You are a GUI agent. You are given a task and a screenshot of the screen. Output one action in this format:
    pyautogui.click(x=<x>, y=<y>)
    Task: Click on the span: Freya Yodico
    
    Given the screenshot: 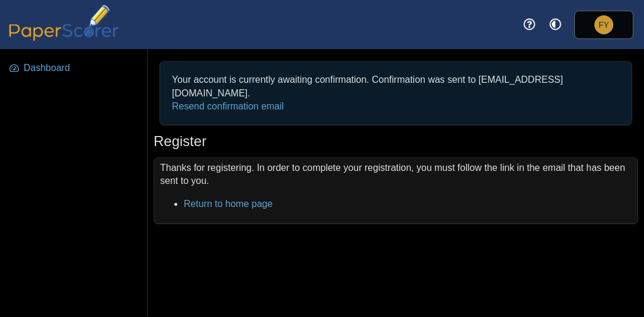 What is the action you would take?
    pyautogui.click(x=604, y=25)
    